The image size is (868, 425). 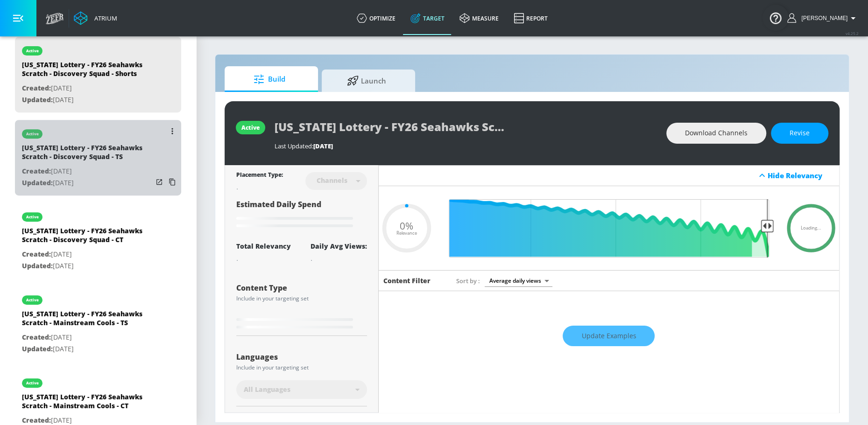 I want to click on span: Download Channels, so click(x=716, y=133).